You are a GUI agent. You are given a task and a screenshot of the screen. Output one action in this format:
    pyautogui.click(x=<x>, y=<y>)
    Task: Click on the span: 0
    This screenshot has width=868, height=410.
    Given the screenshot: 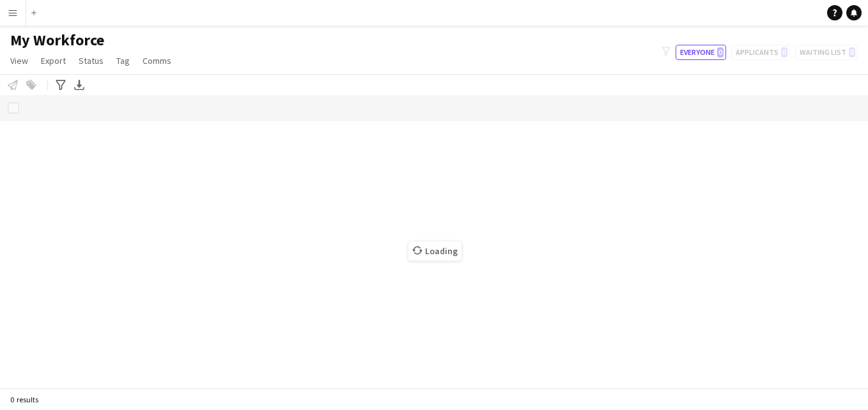 What is the action you would take?
    pyautogui.click(x=721, y=53)
    